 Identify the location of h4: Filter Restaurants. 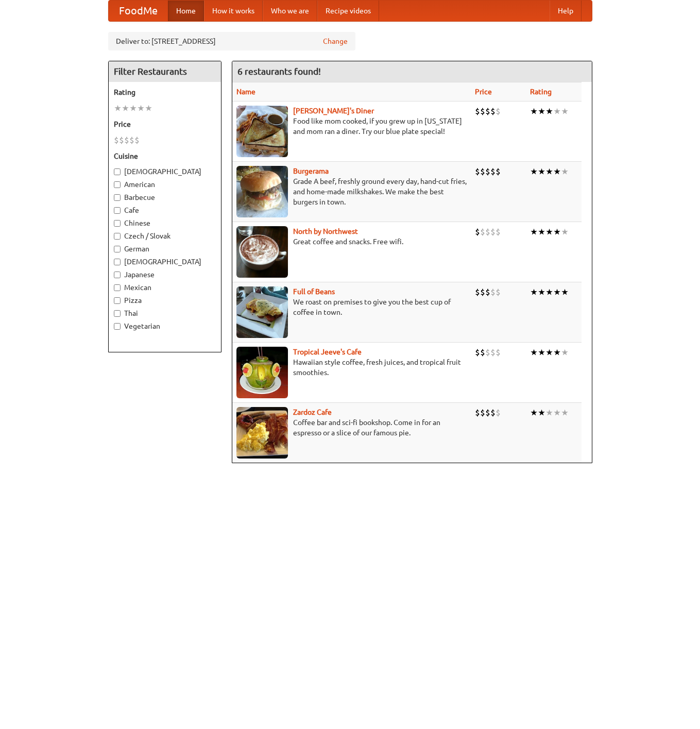
(165, 72).